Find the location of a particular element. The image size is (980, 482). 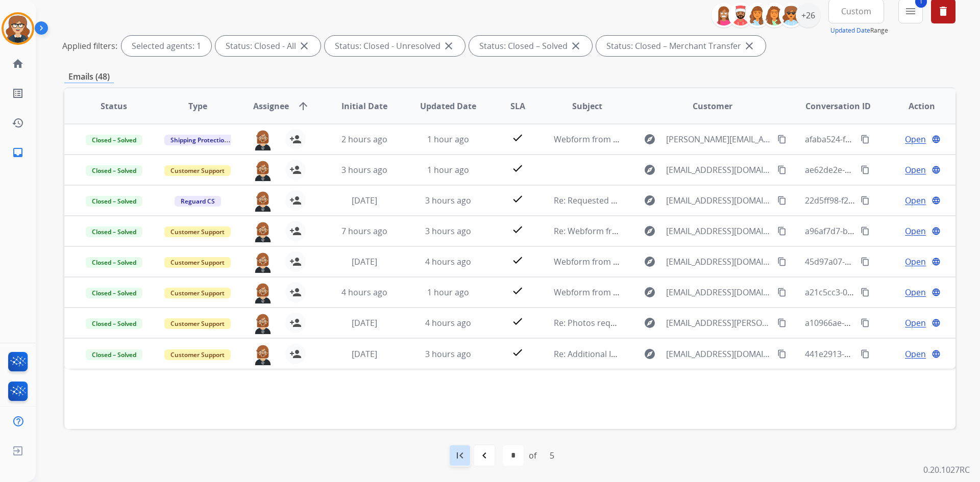

span: Custom is located at coordinates (856, 11).